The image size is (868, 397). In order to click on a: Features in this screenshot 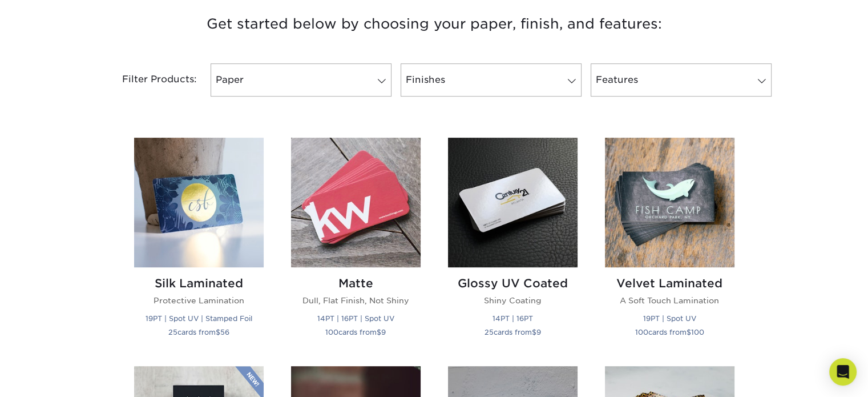, I will do `click(681, 80)`.